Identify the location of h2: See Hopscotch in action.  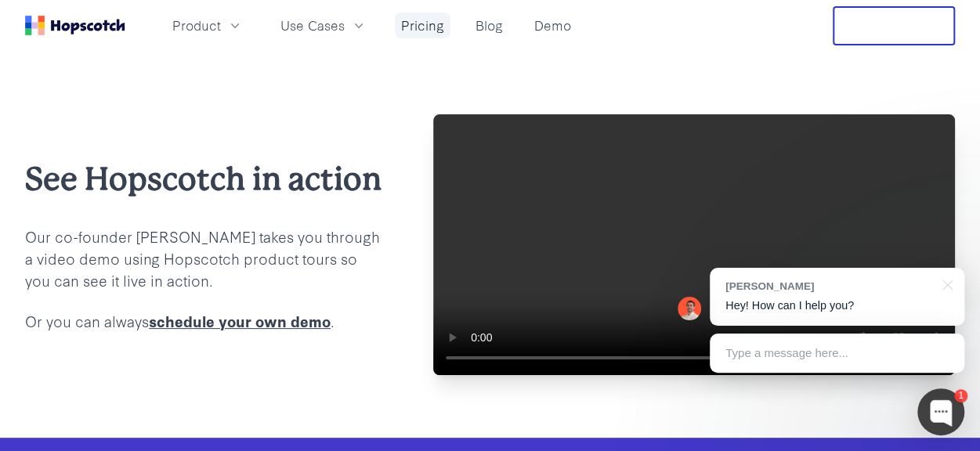
(204, 179).